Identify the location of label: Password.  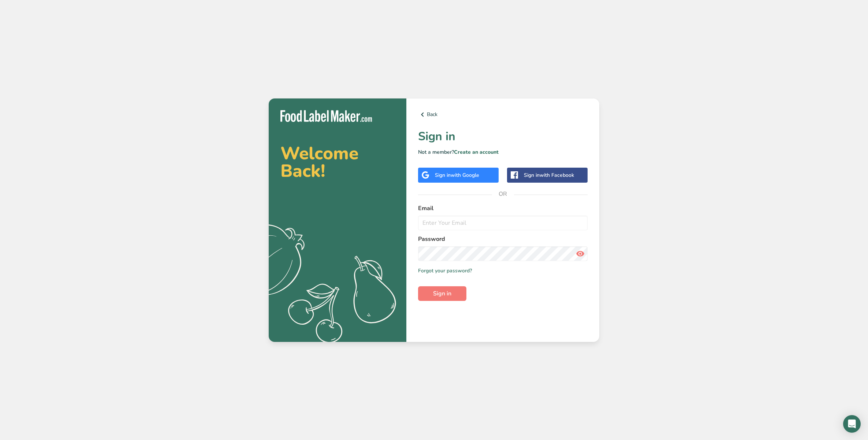
(503, 240).